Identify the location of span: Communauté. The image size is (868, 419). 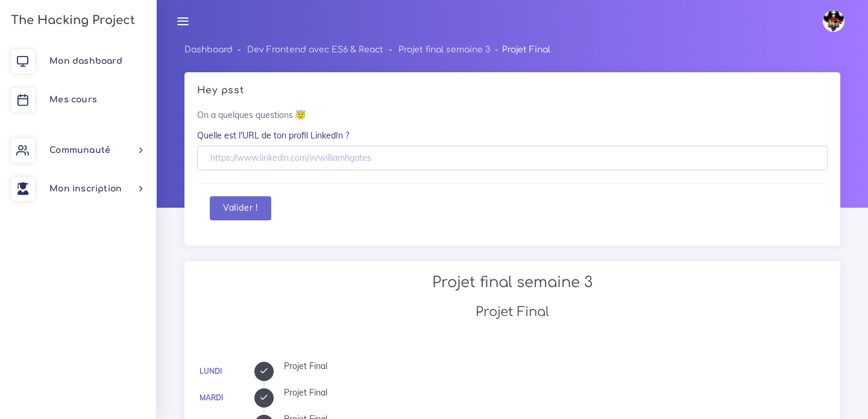
(79, 150).